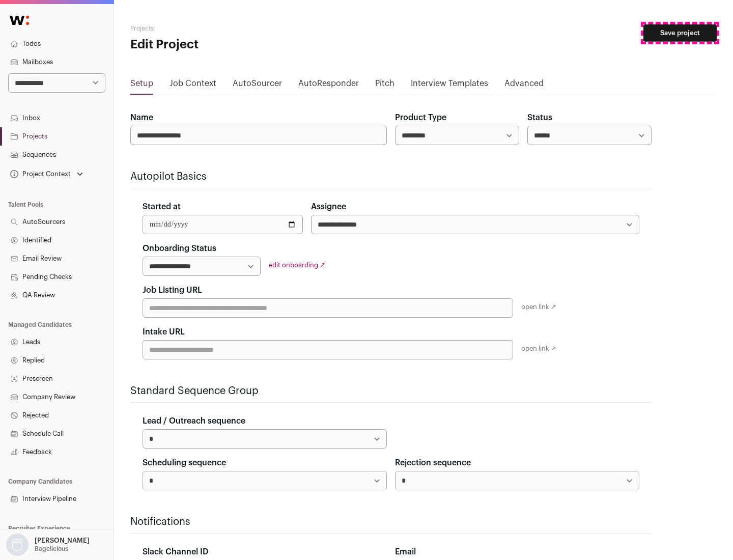 The height and width of the screenshot is (560, 733). What do you see at coordinates (40, 174) in the screenshot?
I see `div: Project Context` at bounding box center [40, 174].